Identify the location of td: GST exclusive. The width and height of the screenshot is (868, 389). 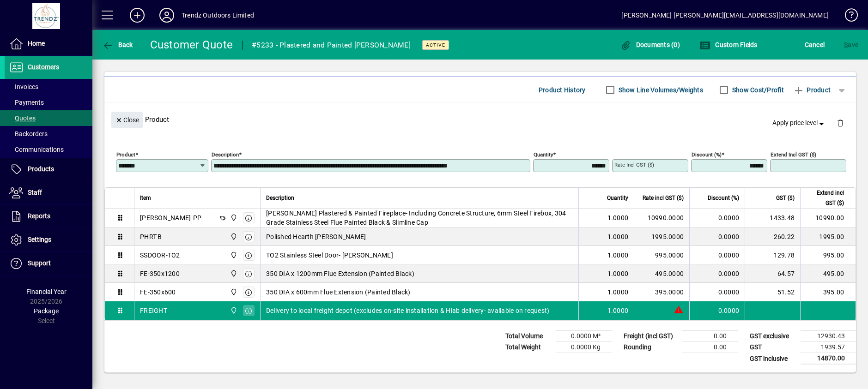
(773, 336).